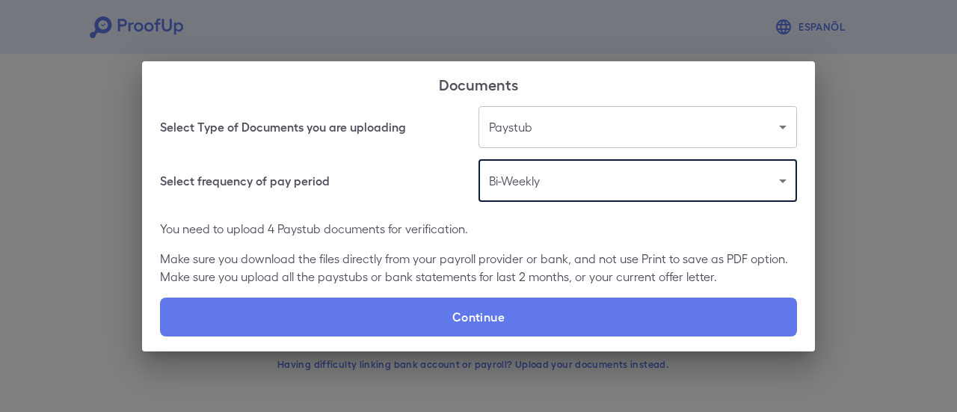 The image size is (957, 412). I want to click on p: Make sure you download the files directly from your payroll provider or bank, and not use Print t..., so click(479, 268).